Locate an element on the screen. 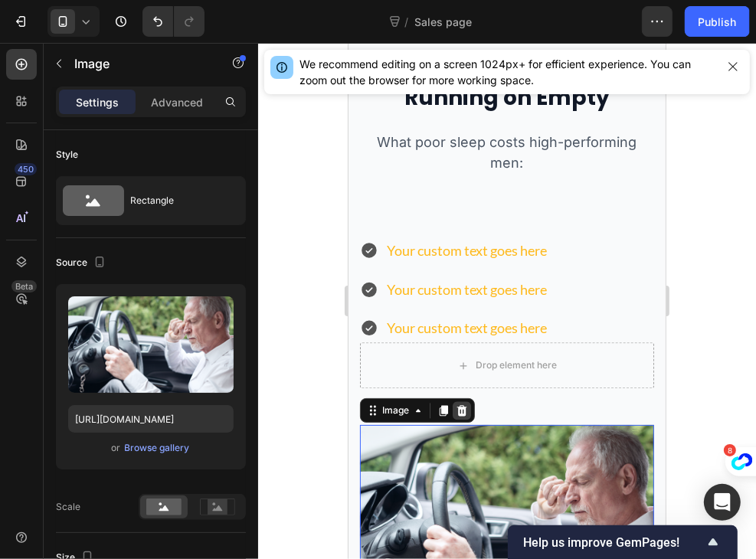 This screenshot has height=559, width=756. span: or is located at coordinates (116, 448).